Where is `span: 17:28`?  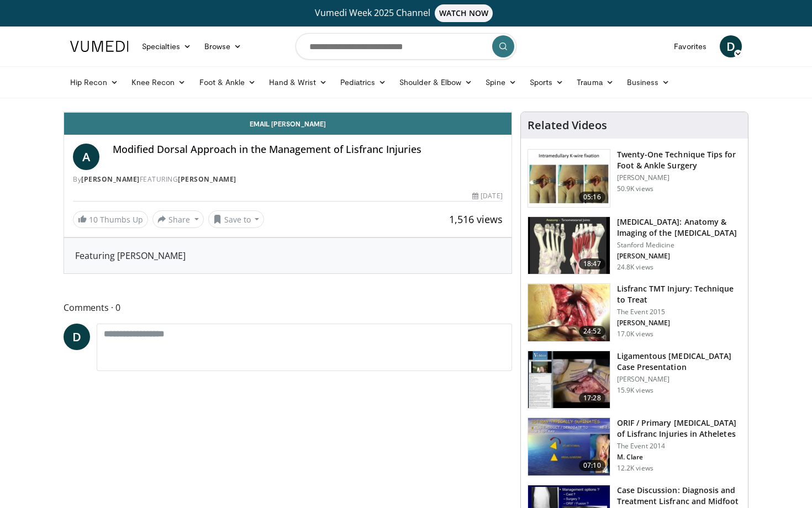 span: 17:28 is located at coordinates (592, 398).